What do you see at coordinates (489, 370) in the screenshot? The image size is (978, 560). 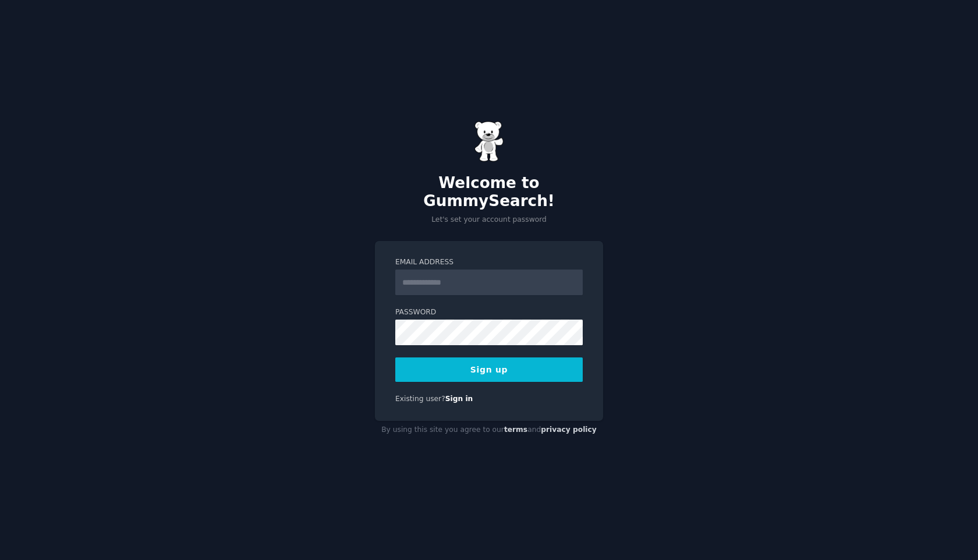 I see `button: Sign up` at bounding box center [489, 370].